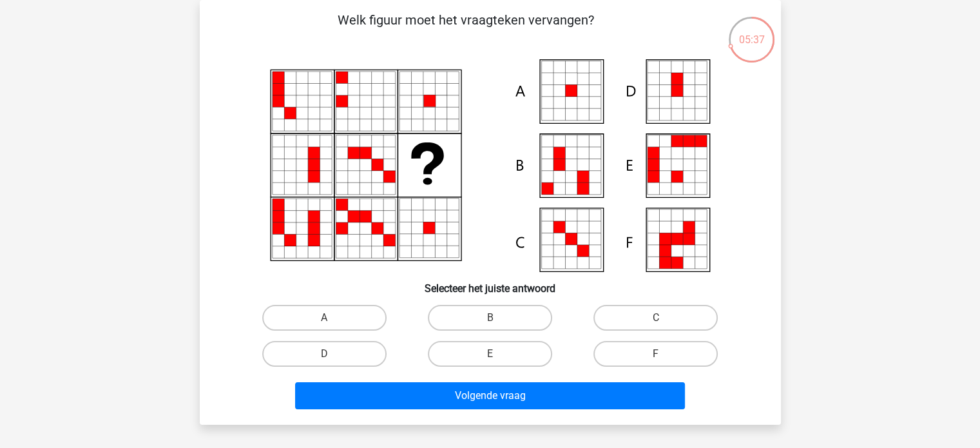 The width and height of the screenshot is (980, 448). I want to click on label: C, so click(655, 318).